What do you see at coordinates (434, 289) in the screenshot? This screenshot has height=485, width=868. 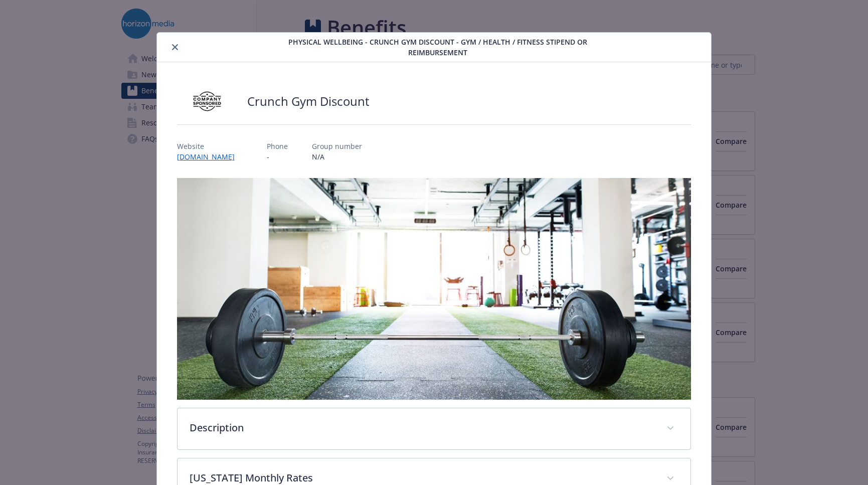 I see `img: banner` at bounding box center [434, 289].